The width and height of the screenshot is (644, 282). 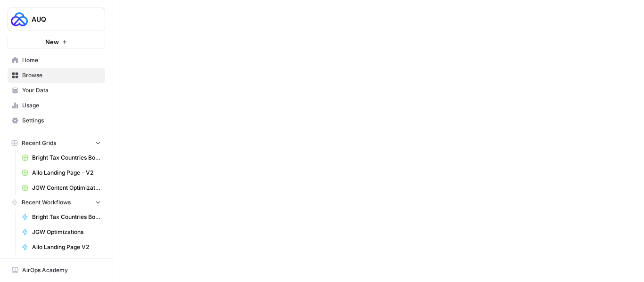 I want to click on button: Workspace: AUQ, so click(x=56, y=19).